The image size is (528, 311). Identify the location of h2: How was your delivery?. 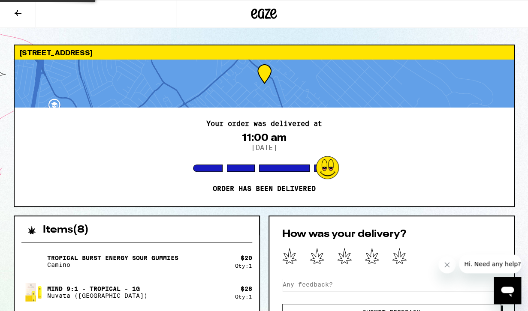
(392, 235).